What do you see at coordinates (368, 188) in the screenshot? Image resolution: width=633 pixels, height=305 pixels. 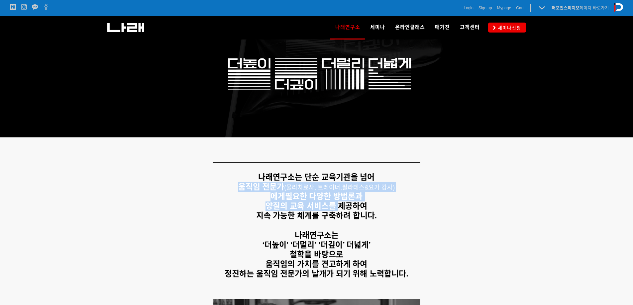 I see `span: 필라테스&요가 강사)` at bounding box center [368, 188].